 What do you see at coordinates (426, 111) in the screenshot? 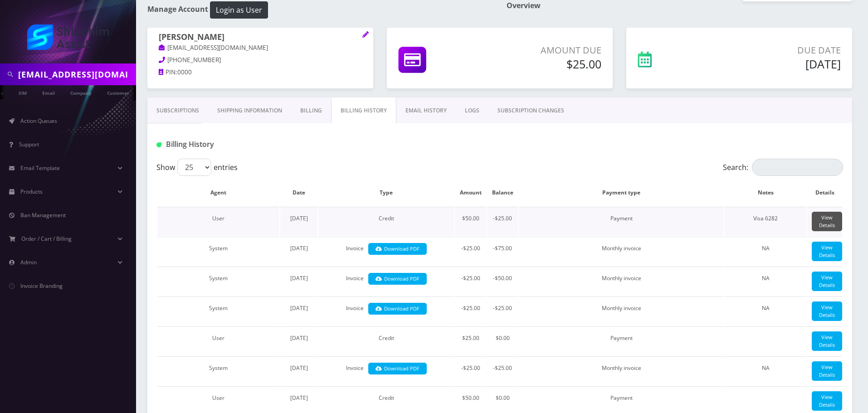
I see `a: EMAIL HISTORY` at bounding box center [426, 111].